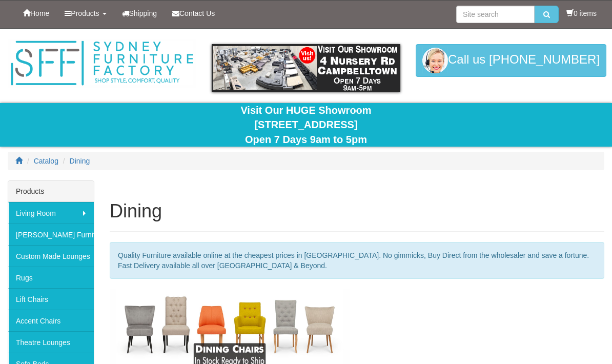  What do you see at coordinates (197, 13) in the screenshot?
I see `span: Contact Us` at bounding box center [197, 13].